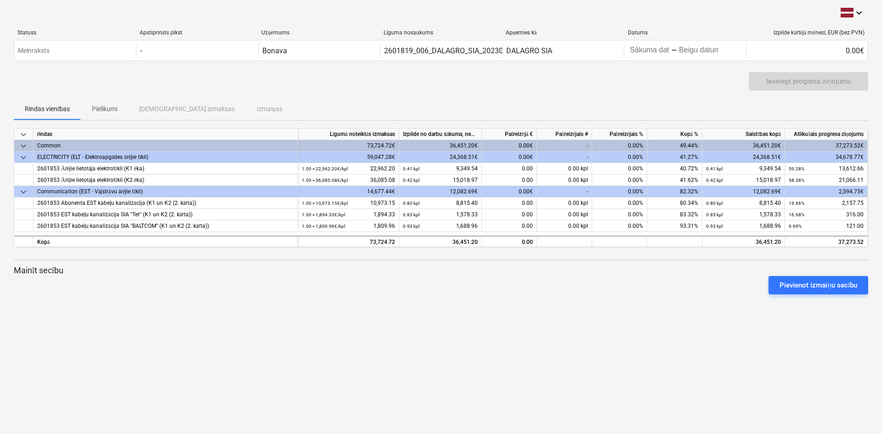 The image size is (882, 434). Describe the element at coordinates (319, 33) in the screenshot. I see `div: Uzņēmums` at that location.